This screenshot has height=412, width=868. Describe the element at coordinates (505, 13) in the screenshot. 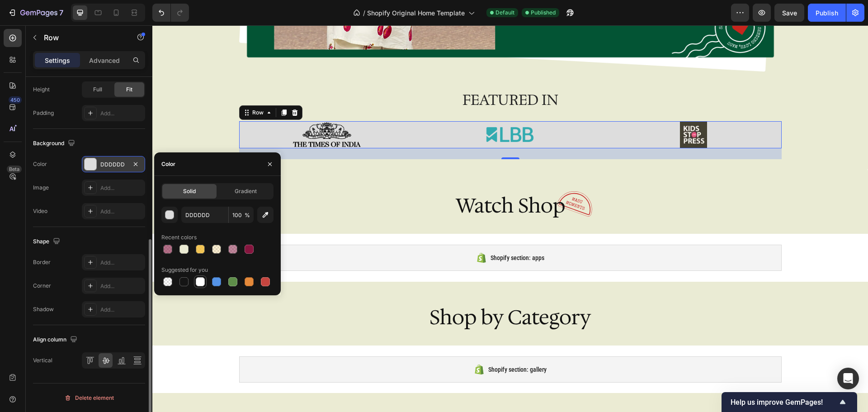

I see `span: Default` at that location.